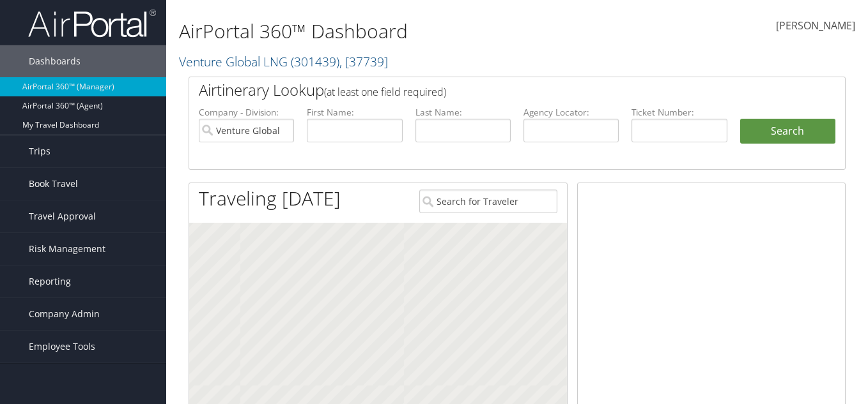  What do you see at coordinates (490, 90) in the screenshot?
I see `h2: Airtinerary Lookup` at bounding box center [490, 90].